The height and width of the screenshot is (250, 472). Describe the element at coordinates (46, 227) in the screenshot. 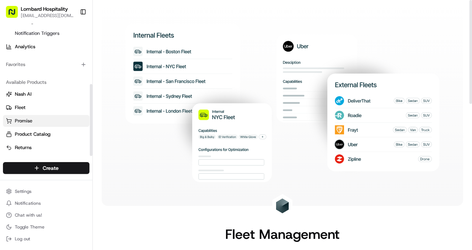

I see `button: Toggle Theme` at that location.